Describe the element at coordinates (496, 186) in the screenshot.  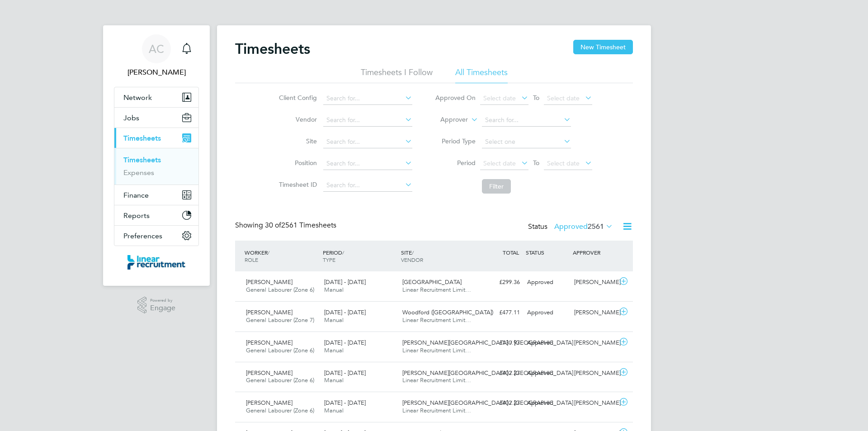
I see `button: Filter` at that location.